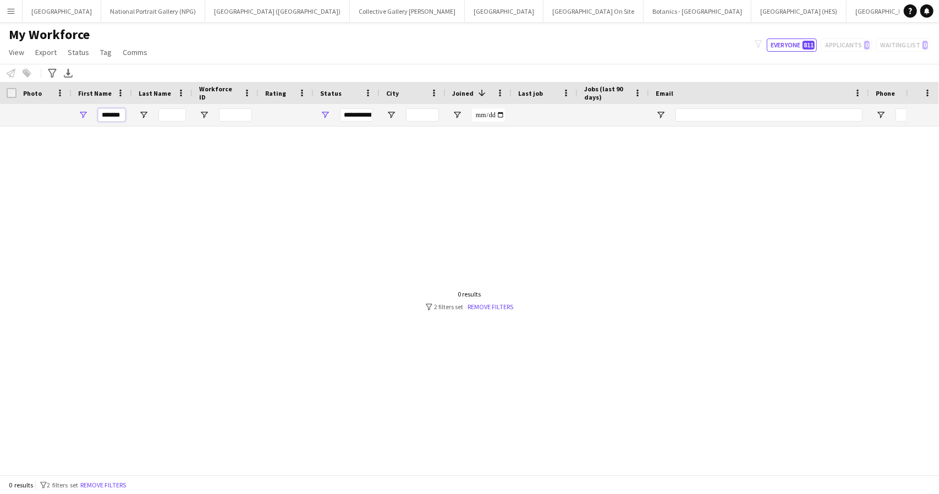  I want to click on button: Everyone811, so click(792, 45).